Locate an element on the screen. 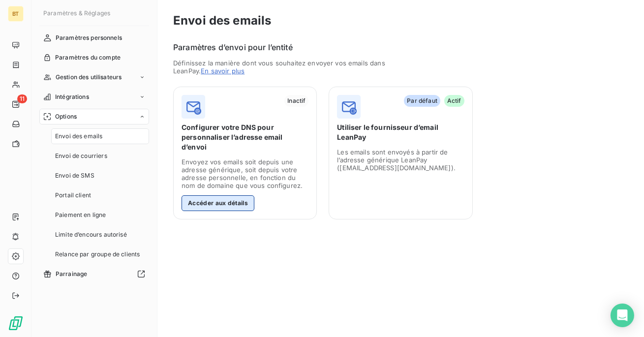 This screenshot has height=337, width=644. span: Envoi des emails is located at coordinates (79, 136).